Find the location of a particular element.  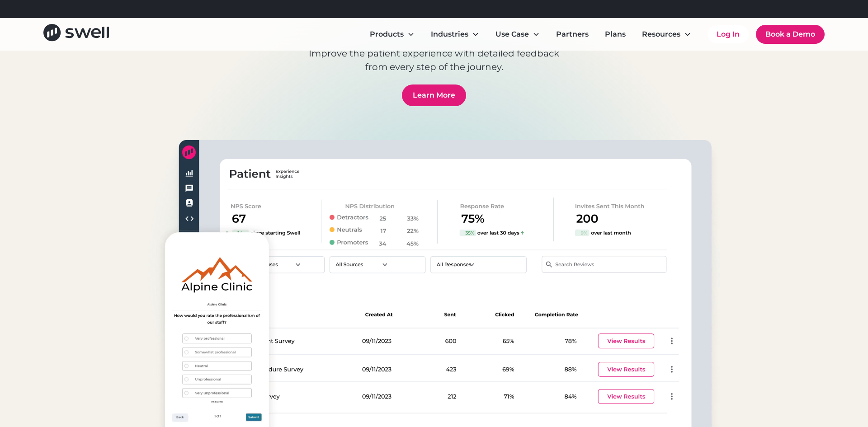

a: Plans is located at coordinates (615, 34).